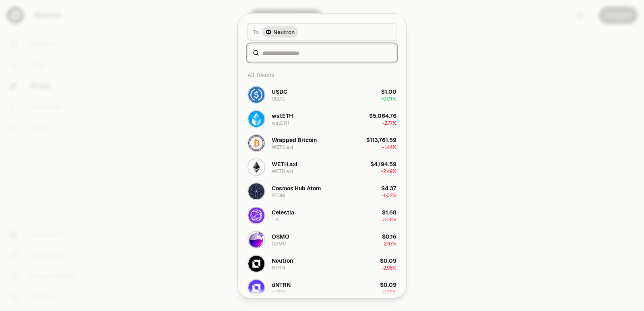  What do you see at coordinates (256, 192) in the screenshot?
I see `img: ATOM Logo` at bounding box center [256, 192].